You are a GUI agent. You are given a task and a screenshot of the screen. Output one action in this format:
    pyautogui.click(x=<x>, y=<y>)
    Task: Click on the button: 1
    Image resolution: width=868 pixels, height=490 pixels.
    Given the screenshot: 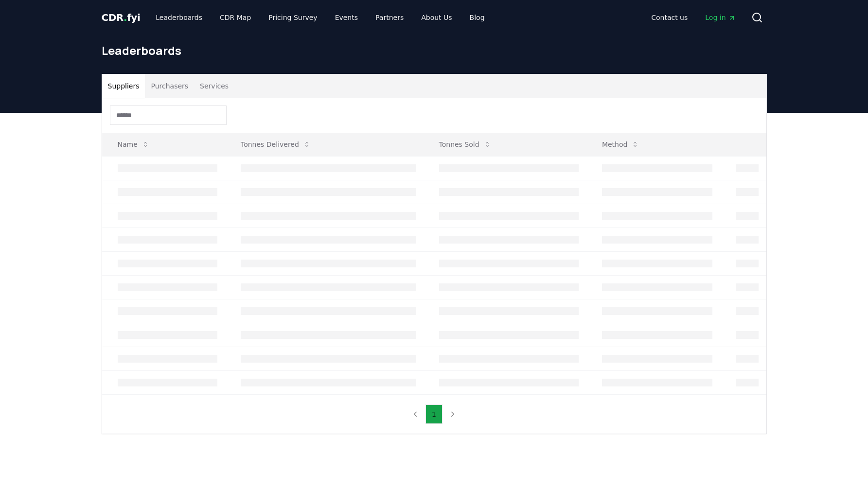 What is the action you would take?
    pyautogui.click(x=433, y=414)
    